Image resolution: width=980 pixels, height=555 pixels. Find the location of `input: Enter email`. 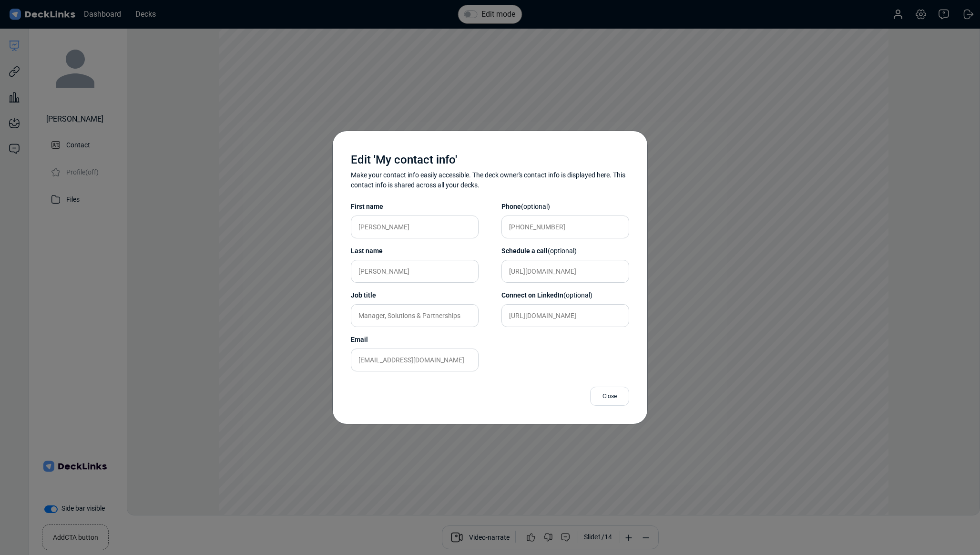

input: Enter email is located at coordinates (415, 360).